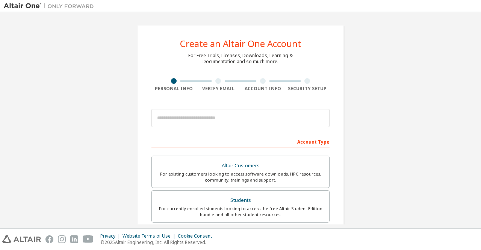 Image resolution: width=481 pixels, height=250 pixels. I want to click on img: facebook.svg, so click(49, 239).